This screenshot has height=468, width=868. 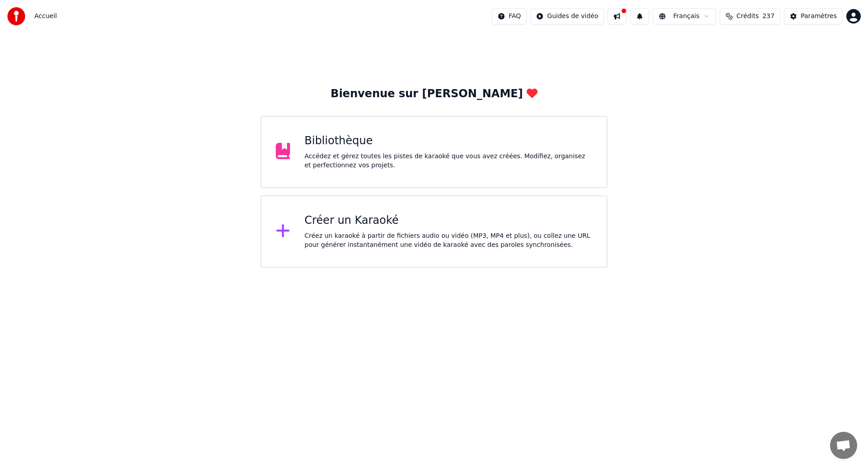 I want to click on span: Accueil, so click(x=45, y=16).